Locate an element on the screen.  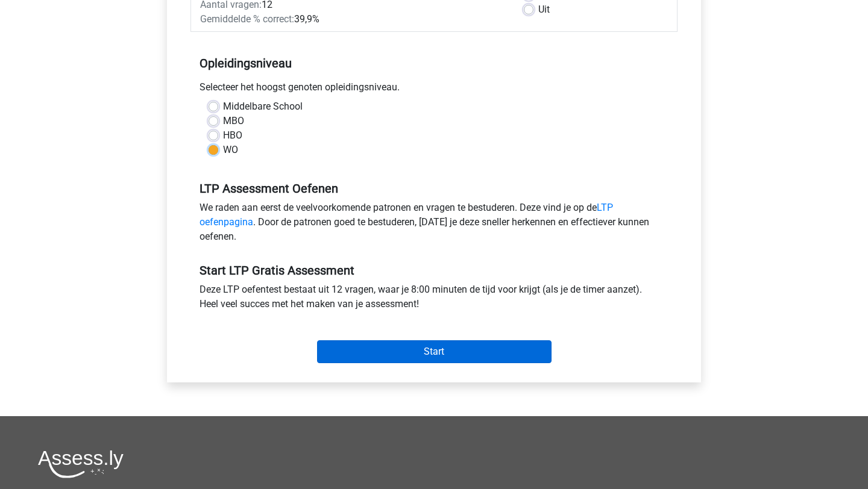
label: WO is located at coordinates (230, 150).